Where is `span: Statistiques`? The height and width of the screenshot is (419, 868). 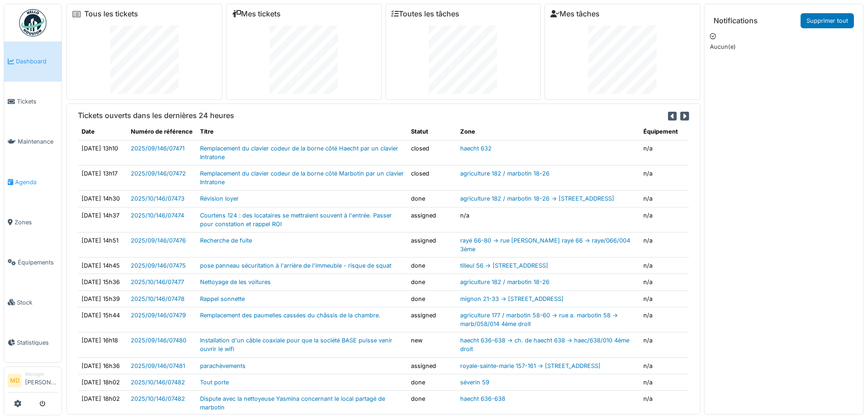 span: Statistiques is located at coordinates (37, 342).